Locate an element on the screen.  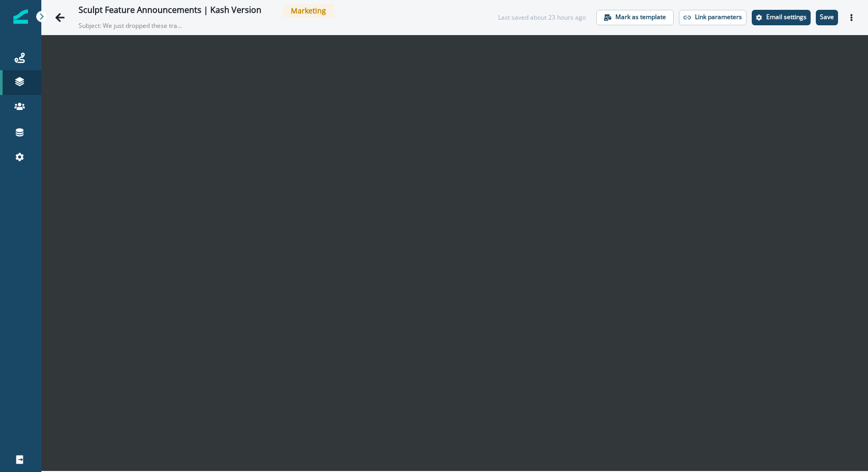
p: Save is located at coordinates (827, 17).